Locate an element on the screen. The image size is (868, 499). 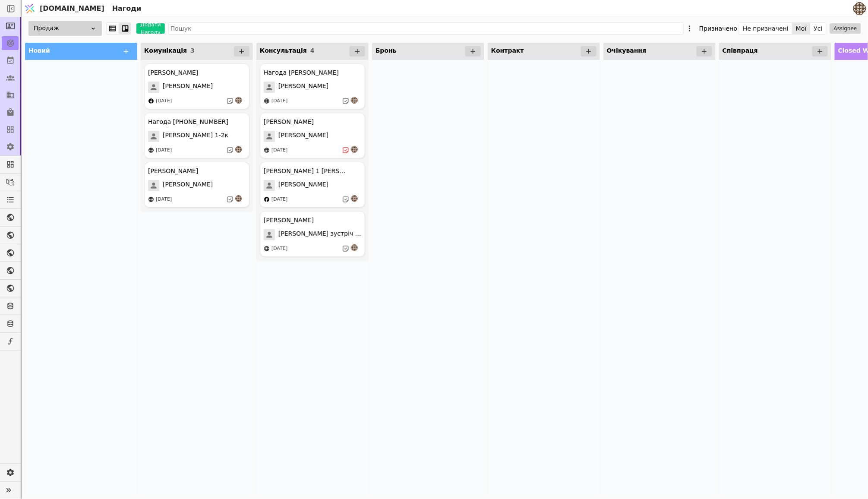
h2: Нагоди is located at coordinates (125, 9).